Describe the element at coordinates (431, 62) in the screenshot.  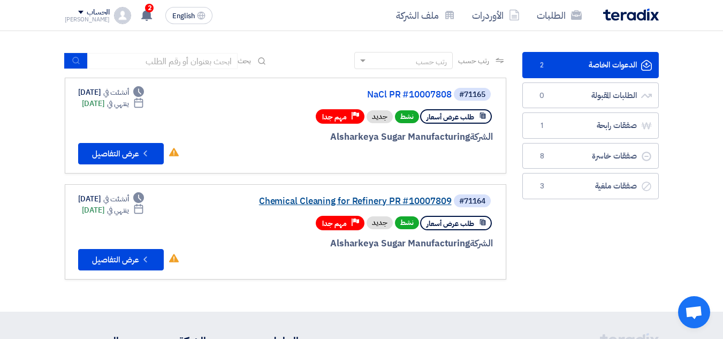
I see `div: رتب حسب` at that location.